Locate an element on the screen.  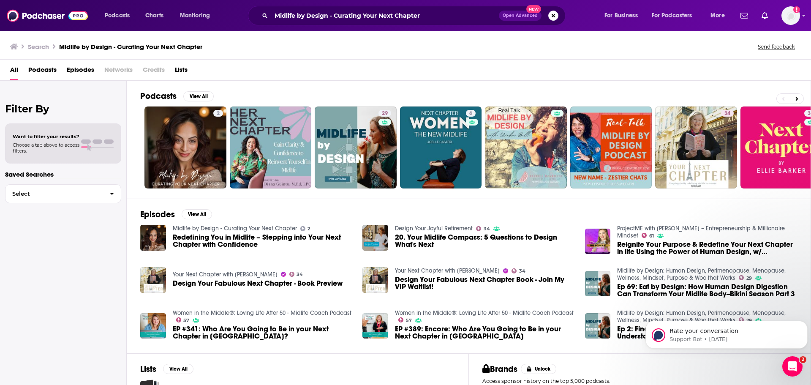
a: Reignite Your Purpose & Redefine Your Next Chapter in life Using the Power of Human Design, w/ Ju... is located at coordinates (707, 248).